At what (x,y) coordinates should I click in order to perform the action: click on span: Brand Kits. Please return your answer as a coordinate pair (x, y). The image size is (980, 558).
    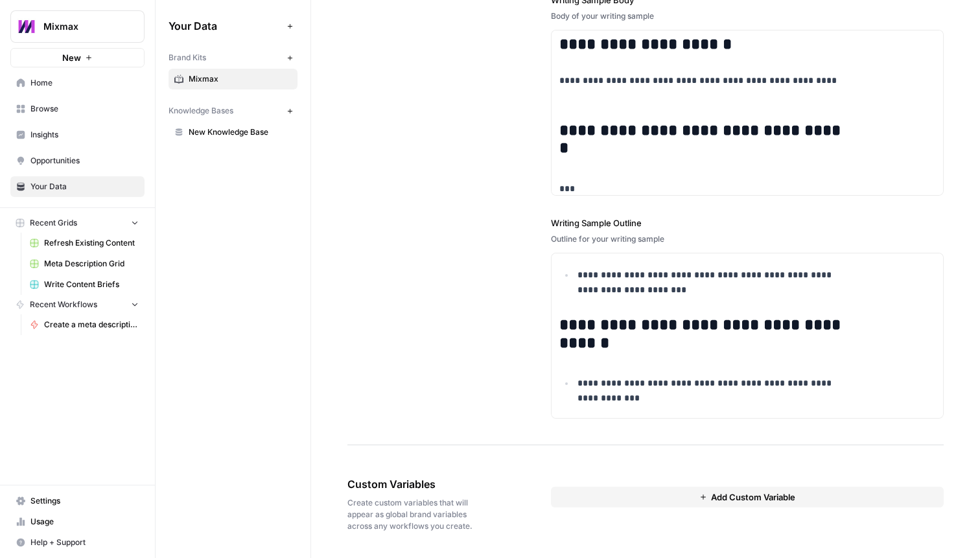
    Looking at the image, I should click on (187, 58).